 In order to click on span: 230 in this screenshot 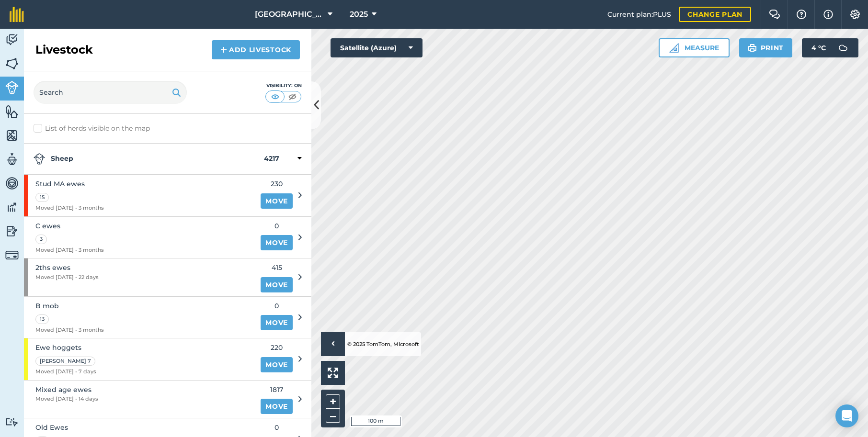, I will do `click(277, 184)`.